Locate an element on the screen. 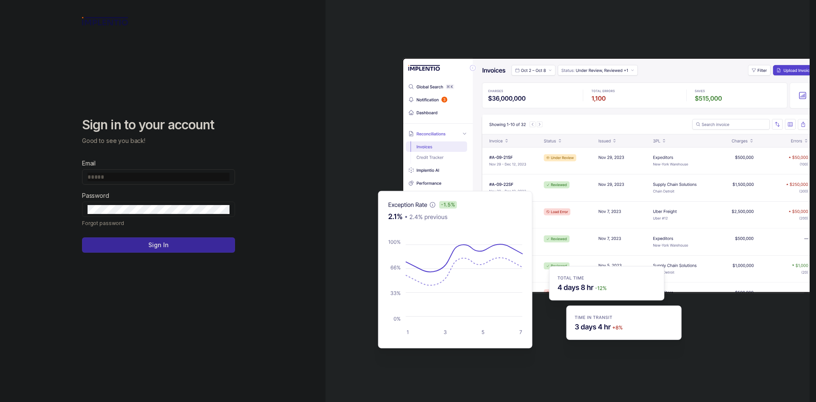 Image resolution: width=816 pixels, height=402 pixels. button: Sign In is located at coordinates (158, 245).